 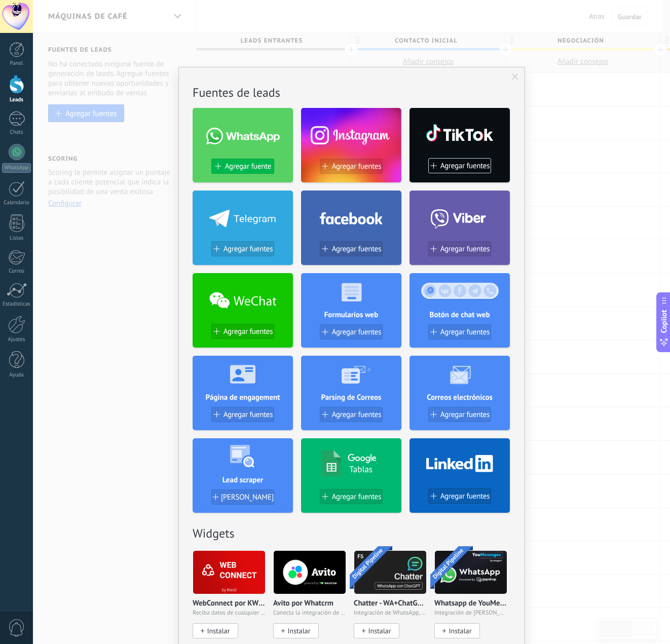 I want to click on div: Leads, so click(x=17, y=100).